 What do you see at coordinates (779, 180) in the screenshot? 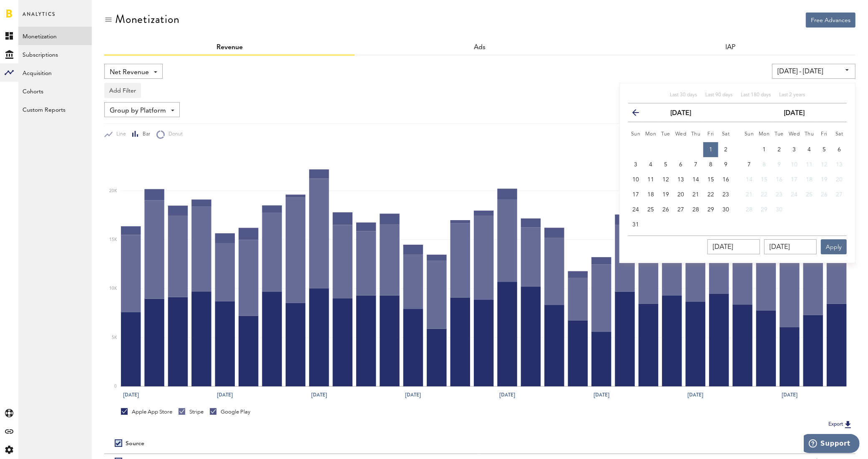
I see `button: 16` at bounding box center [779, 180].